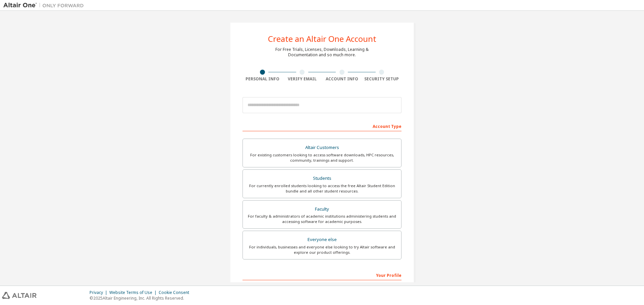 This screenshot has width=644, height=305. What do you see at coordinates (322, 275) in the screenshot?
I see `div: Your Profile` at bounding box center [322, 275].